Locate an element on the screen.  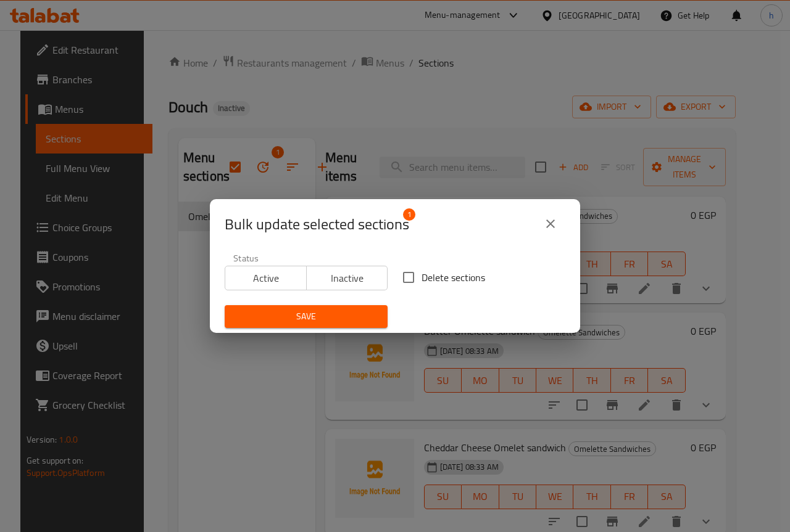
span: Save is located at coordinates (306, 316).